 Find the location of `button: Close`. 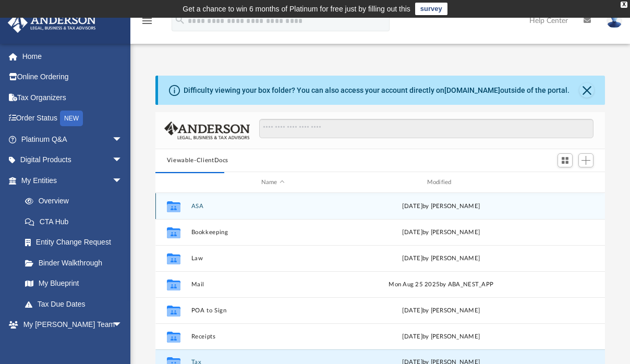

button: Close is located at coordinates (587, 90).